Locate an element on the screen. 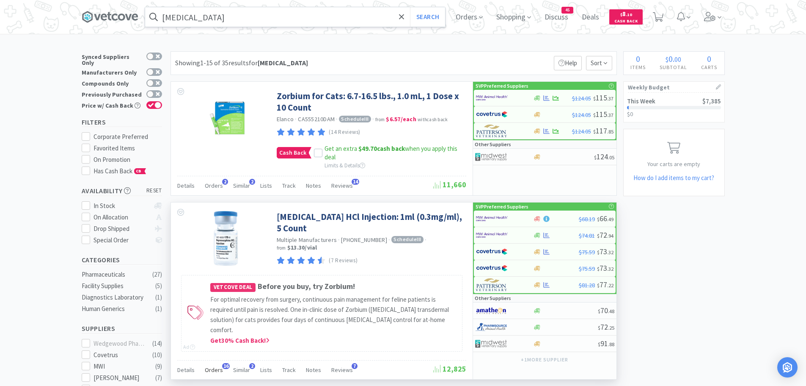 The height and width of the screenshot is (386, 806). span: 14 is located at coordinates (355, 182).